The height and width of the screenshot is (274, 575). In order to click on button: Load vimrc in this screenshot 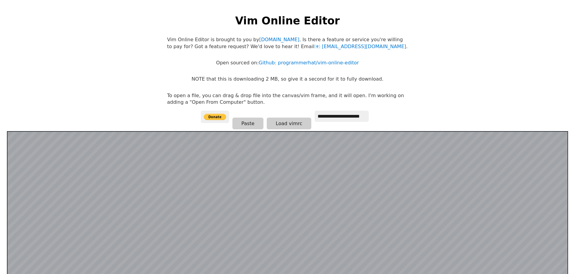, I will do `click(289, 123)`.